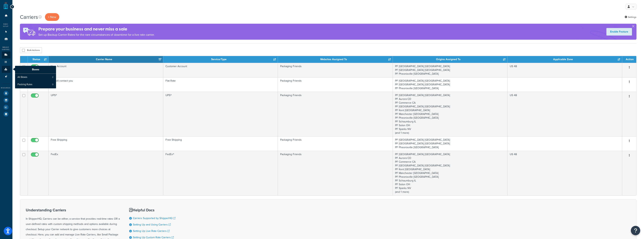  What do you see at coordinates (29, 17) in the screenshot?
I see `h1: Carriers` at bounding box center [29, 17].